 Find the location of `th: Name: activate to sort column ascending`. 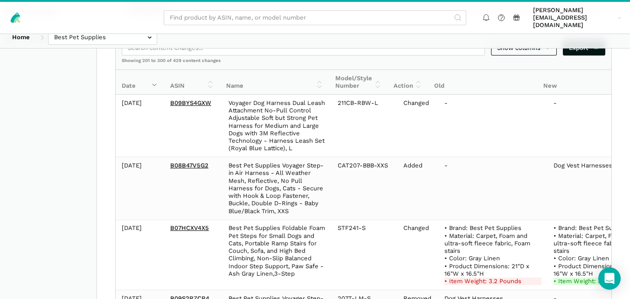

th: Name: activate to sort column ascending is located at coordinates (275, 82).